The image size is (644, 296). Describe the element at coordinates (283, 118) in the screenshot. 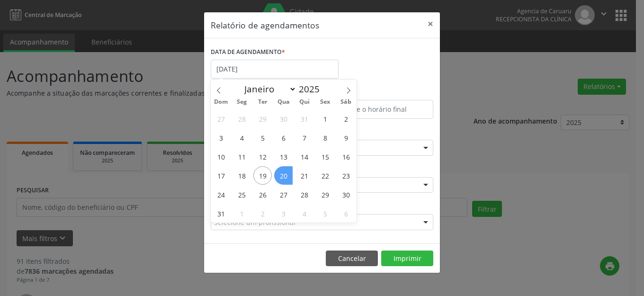

I see `span: Julho 30, 2025` at that location.